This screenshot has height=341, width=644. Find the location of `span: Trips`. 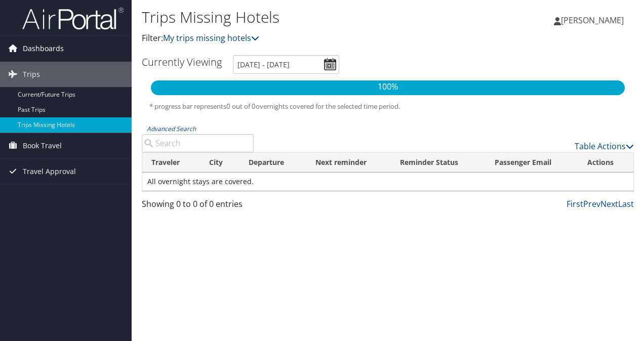

span: Trips is located at coordinates (31, 75).